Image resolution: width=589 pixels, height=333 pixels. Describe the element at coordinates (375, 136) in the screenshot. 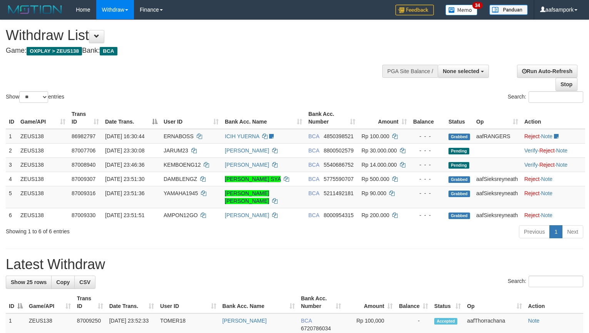

I see `span: Rp 100.000` at that location.